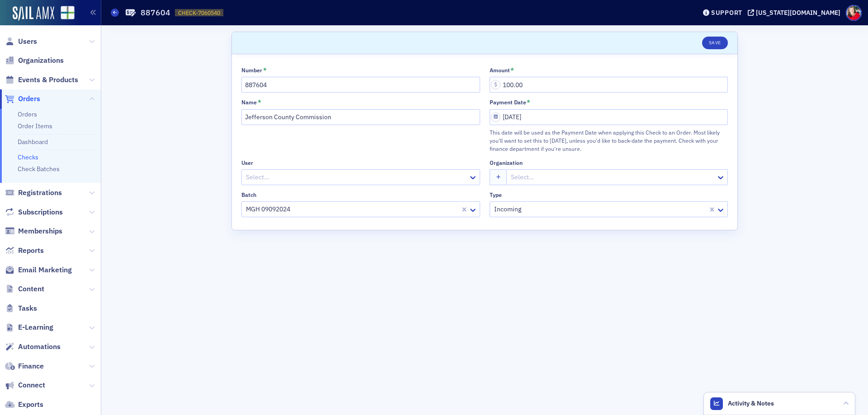 The width and height of the screenshot is (868, 415). What do you see at coordinates (34, 13) in the screenshot?
I see `a: SailAMX` at bounding box center [34, 13].